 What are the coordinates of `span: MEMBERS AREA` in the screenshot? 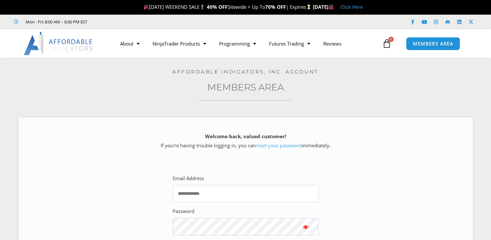 It's located at (433, 43).